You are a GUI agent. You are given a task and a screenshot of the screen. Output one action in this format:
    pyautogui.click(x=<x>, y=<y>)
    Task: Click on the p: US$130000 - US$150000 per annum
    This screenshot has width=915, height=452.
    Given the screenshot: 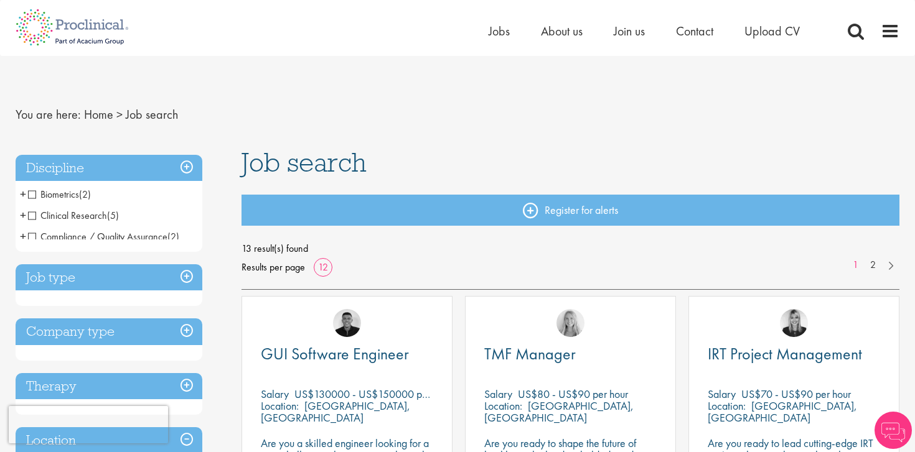 What is the action you would take?
    pyautogui.click(x=378, y=394)
    